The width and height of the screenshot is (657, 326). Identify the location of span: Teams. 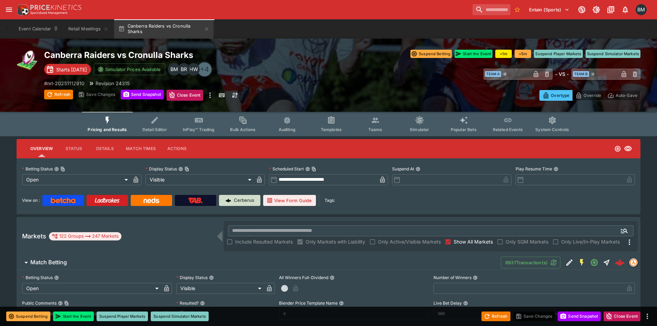
(375, 129).